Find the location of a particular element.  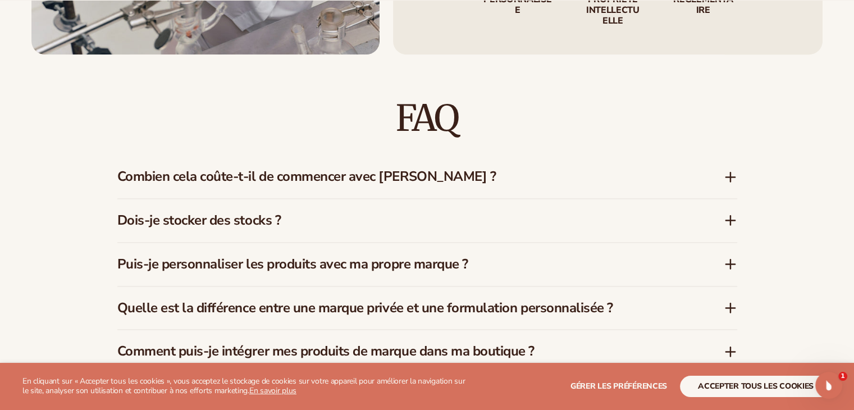

font: FAQ is located at coordinates (426, 118).